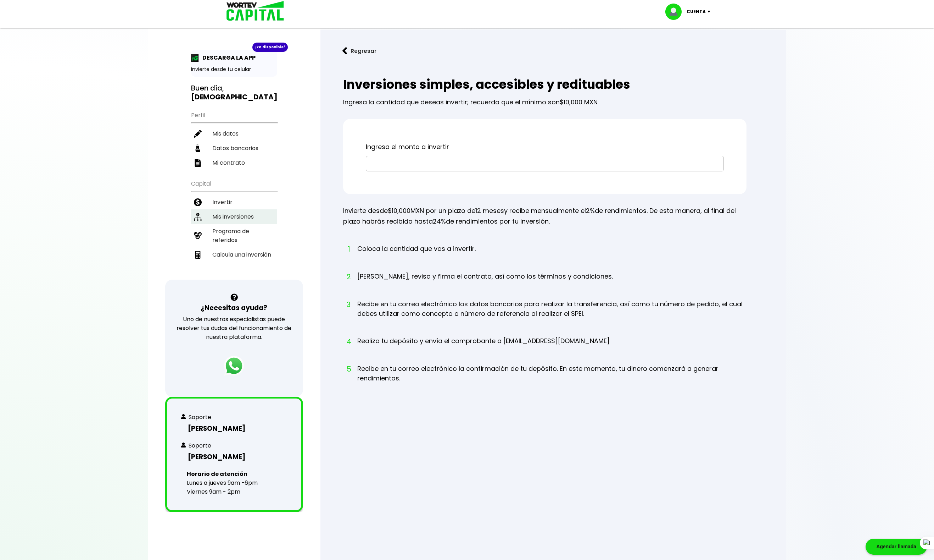 The height and width of the screenshot is (560, 934). I want to click on img: recomiendanos-icon.9b8e9327.svg, so click(198, 236).